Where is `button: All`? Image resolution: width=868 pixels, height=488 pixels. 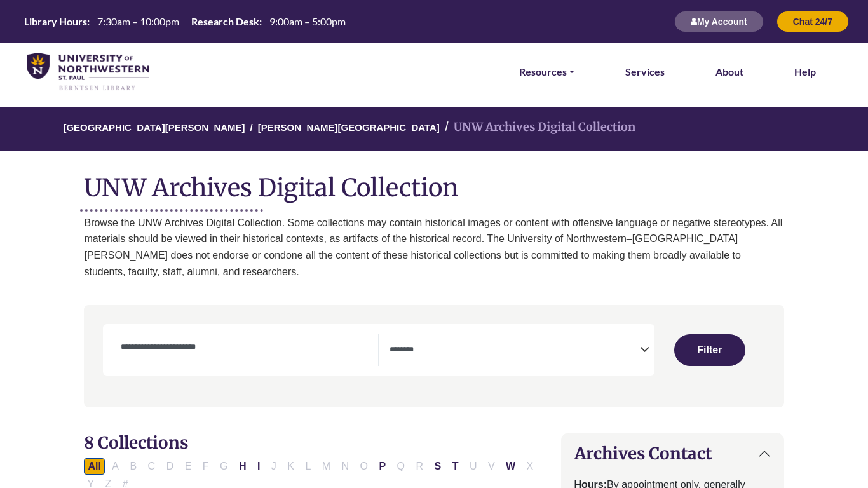 button: All is located at coordinates (94, 467).